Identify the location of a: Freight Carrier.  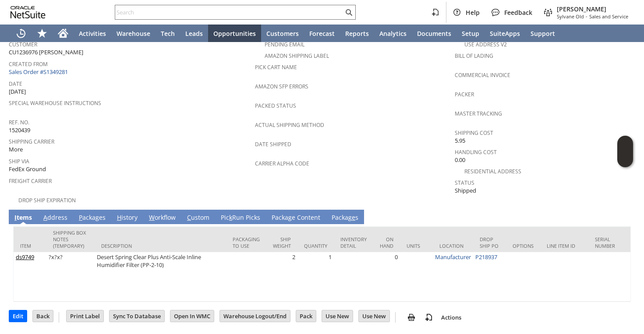
(30, 181).